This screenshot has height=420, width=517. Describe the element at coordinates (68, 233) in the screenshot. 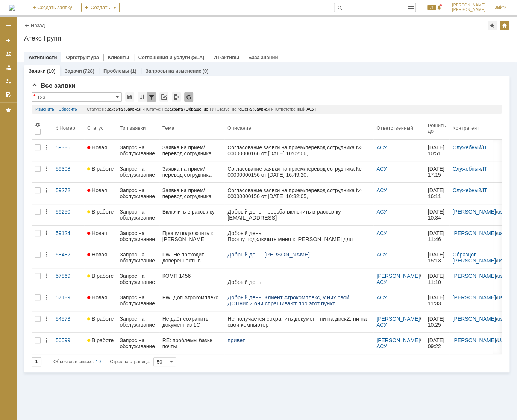

I see `div: 59124` at that location.